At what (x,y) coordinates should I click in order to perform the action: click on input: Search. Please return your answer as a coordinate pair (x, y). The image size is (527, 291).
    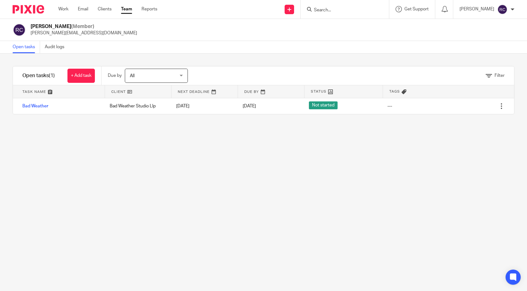
    Looking at the image, I should click on (342, 10).